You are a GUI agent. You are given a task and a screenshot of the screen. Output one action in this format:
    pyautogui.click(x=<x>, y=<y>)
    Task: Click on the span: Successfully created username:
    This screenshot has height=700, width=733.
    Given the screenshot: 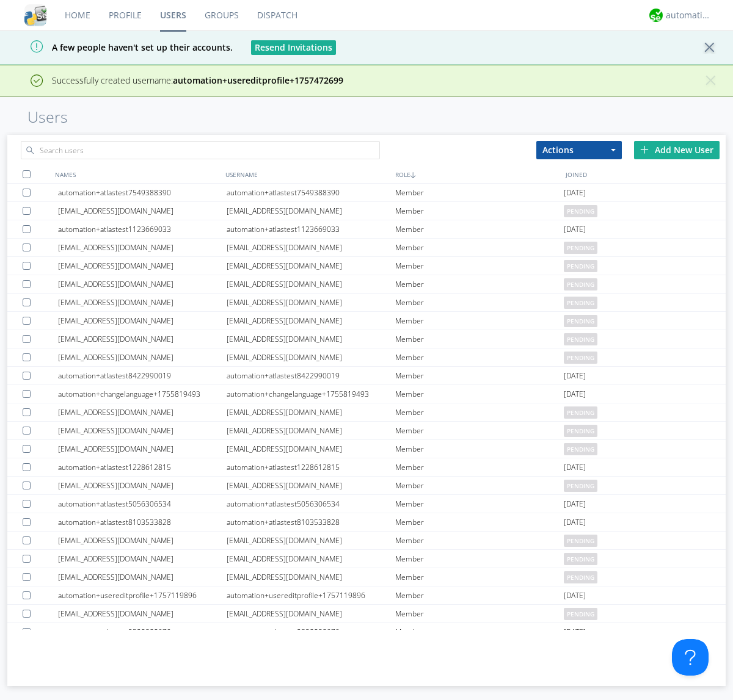 What is the action you would take?
    pyautogui.click(x=197, y=80)
    